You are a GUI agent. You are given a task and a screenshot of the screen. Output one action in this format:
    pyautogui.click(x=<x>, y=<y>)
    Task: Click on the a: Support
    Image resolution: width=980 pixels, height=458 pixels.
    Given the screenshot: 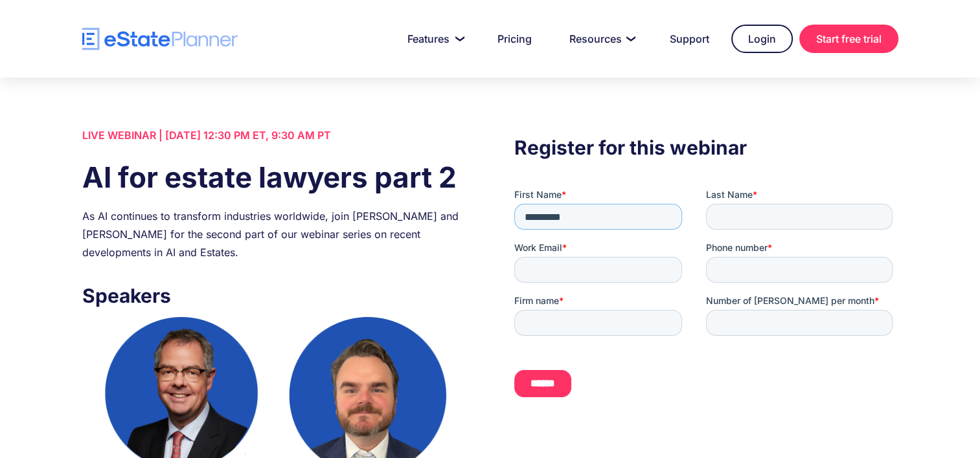 What is the action you would take?
    pyautogui.click(x=689, y=39)
    